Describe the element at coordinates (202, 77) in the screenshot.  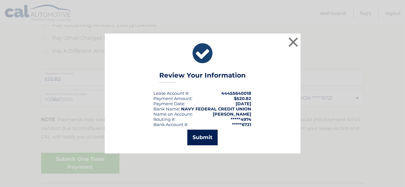
I see `h3: Review Your Information` at that location.